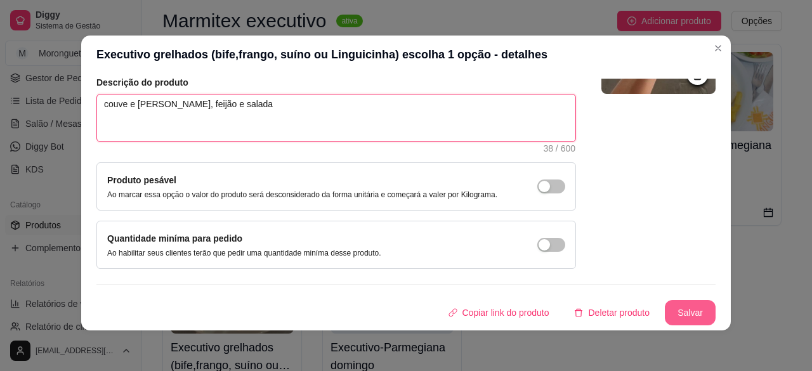 This screenshot has height=371, width=812. What do you see at coordinates (244, 253) in the screenshot?
I see `p: Ao habilitar seus clientes terão que pedir uma quantidade miníma desse produto.` at bounding box center [244, 253].